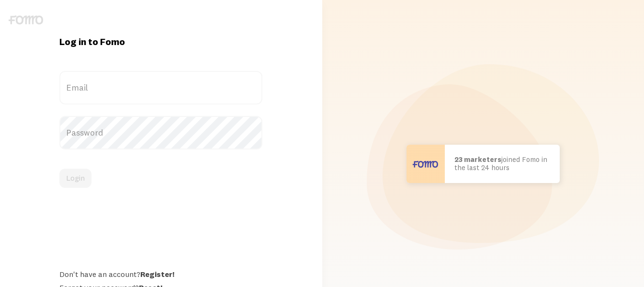 This screenshot has width=644, height=287. Describe the element at coordinates (161, 133) in the screenshot. I see `label: Password` at that location.